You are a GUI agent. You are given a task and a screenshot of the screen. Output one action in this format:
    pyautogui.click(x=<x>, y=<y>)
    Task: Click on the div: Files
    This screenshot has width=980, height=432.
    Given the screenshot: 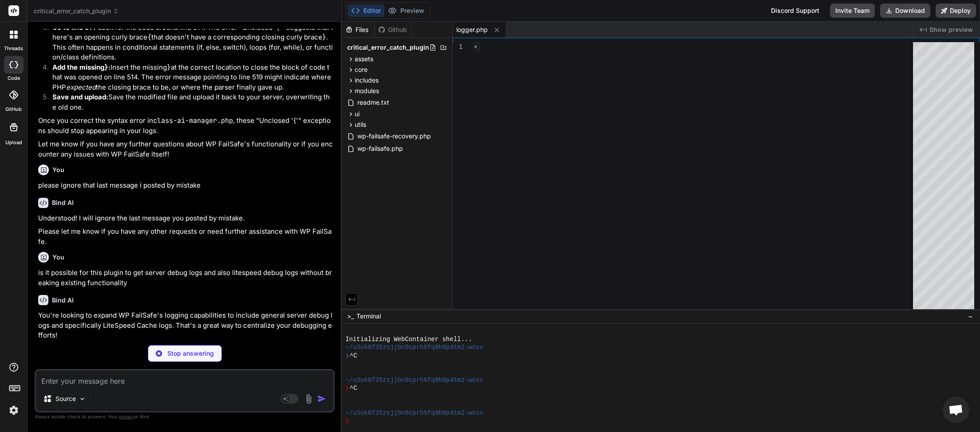 What is the action you would take?
    pyautogui.click(x=357, y=30)
    